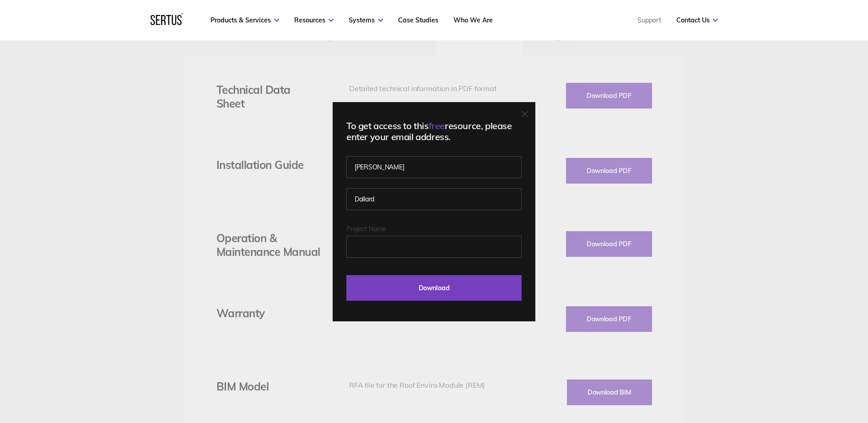 The width and height of the screenshot is (868, 423). What do you see at coordinates (366, 20) in the screenshot?
I see `a: Systems` at bounding box center [366, 20].